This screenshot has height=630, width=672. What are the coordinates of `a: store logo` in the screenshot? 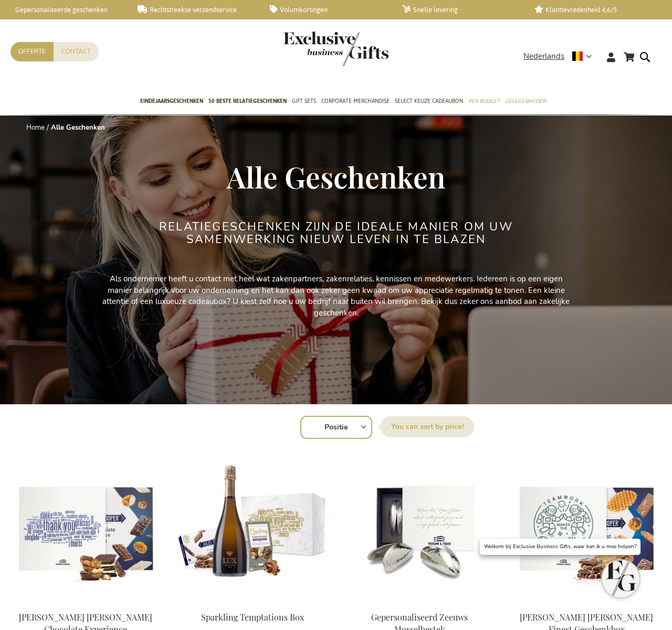 It's located at (310, 49).